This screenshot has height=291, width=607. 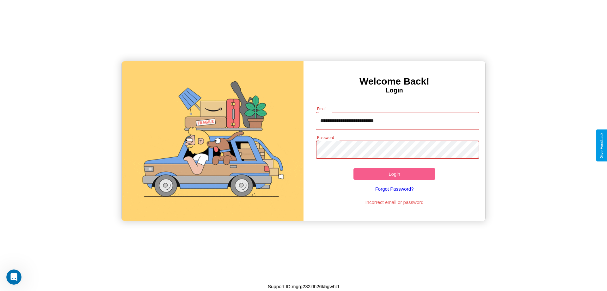 I want to click on h4: Login, so click(x=395, y=90).